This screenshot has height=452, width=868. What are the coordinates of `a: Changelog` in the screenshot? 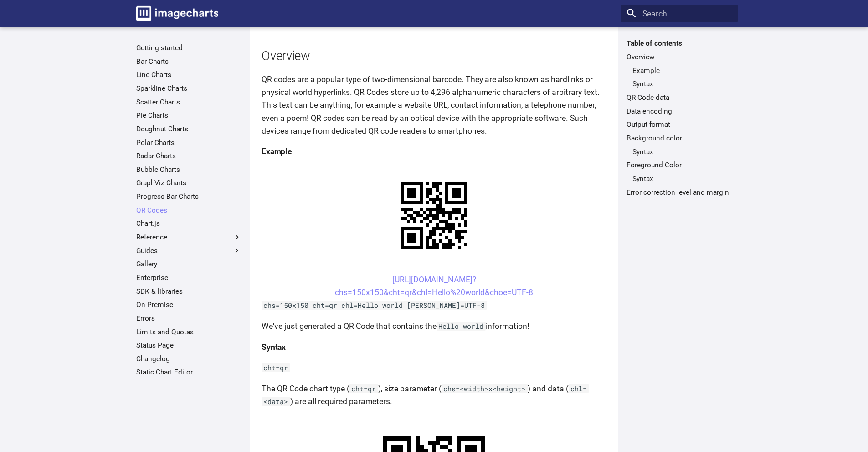 It's located at (189, 358).